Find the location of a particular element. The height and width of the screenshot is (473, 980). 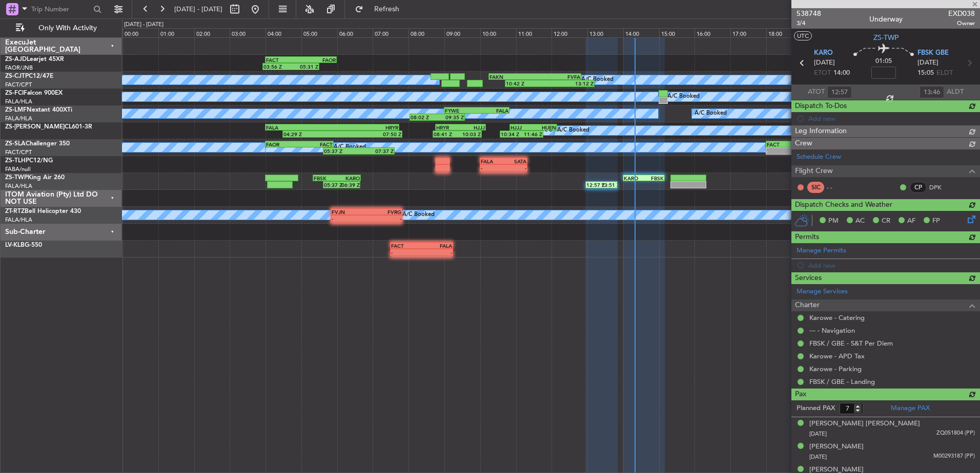

div: 08:00 is located at coordinates (427, 33).